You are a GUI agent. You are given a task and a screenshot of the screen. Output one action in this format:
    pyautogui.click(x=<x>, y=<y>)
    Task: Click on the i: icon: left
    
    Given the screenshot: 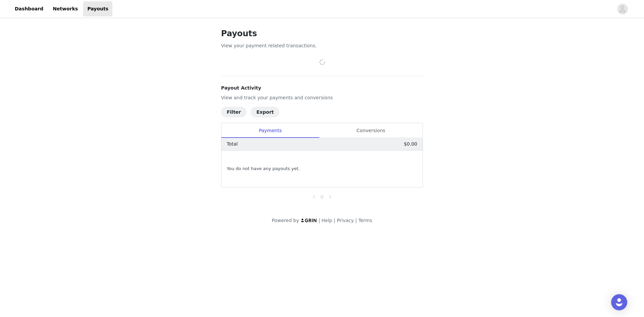 What is the action you would take?
    pyautogui.click(x=314, y=197)
    